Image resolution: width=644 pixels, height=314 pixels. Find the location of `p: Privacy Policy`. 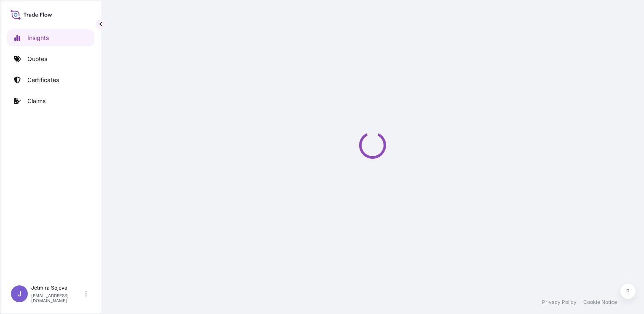

p: Privacy Policy is located at coordinates (559, 302).